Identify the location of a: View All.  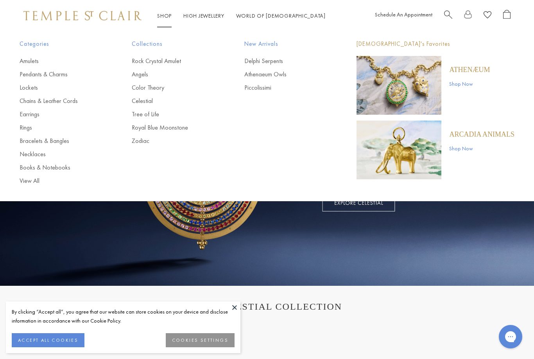
(60, 181).